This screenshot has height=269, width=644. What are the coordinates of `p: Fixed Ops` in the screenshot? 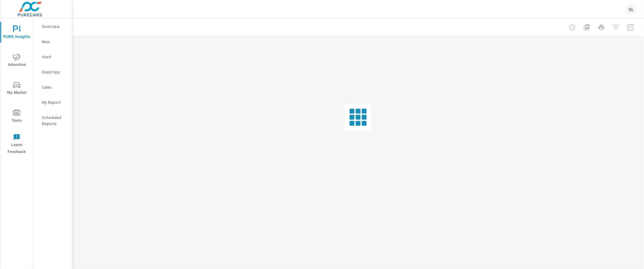 It's located at (54, 72).